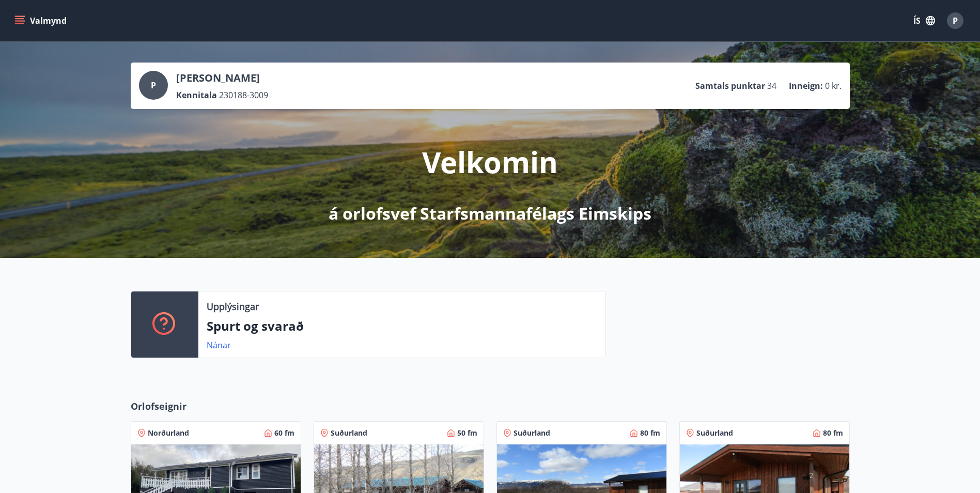 The image size is (980, 493). What do you see at coordinates (833, 86) in the screenshot?
I see `span: 0 kr.` at bounding box center [833, 86].